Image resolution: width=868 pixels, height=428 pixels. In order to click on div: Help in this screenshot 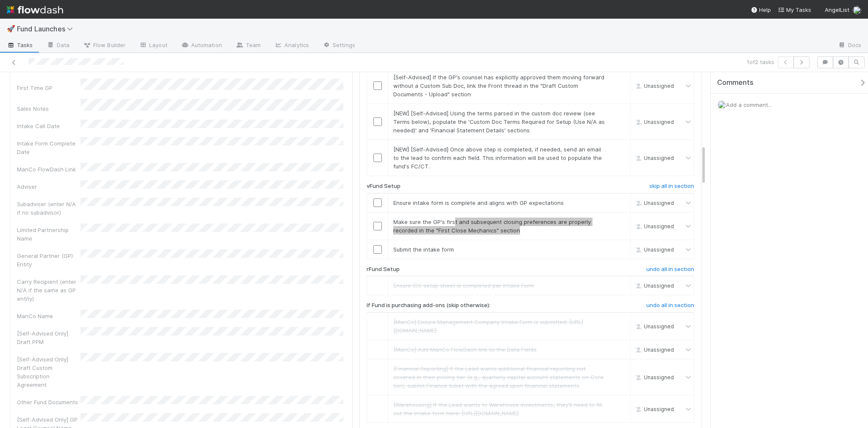, I will do `click(761, 10)`.